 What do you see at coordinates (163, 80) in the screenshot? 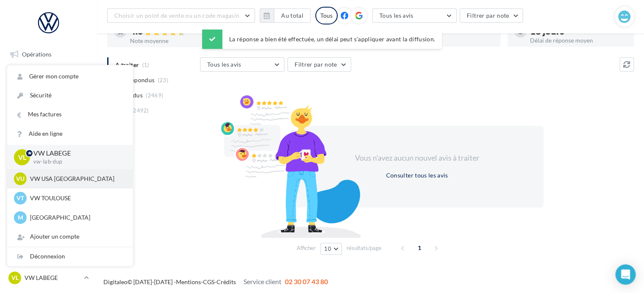
I see `span: (23)` at bounding box center [163, 80].